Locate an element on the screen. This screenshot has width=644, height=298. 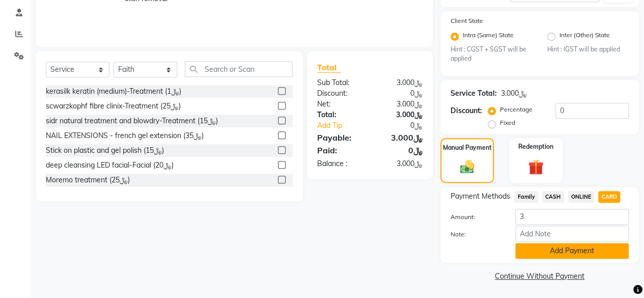
div: Net: is located at coordinates (340, 104).